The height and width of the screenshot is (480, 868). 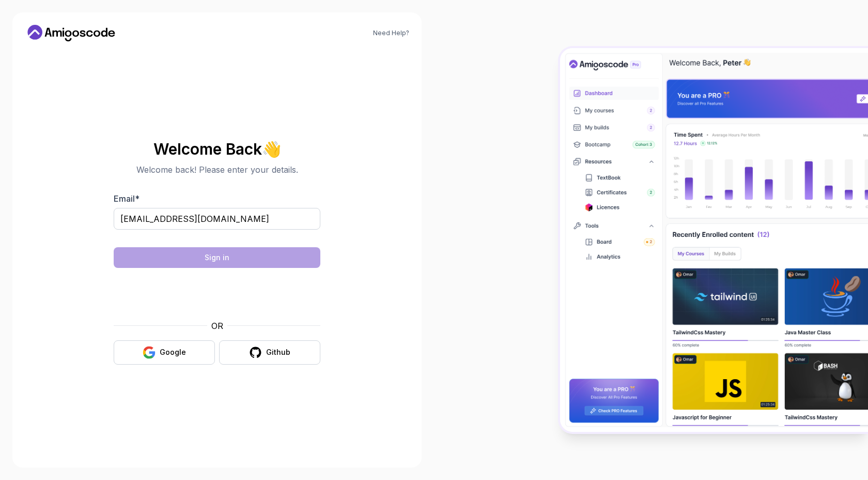 What do you see at coordinates (126, 199) in the screenshot?
I see `label: Email *` at bounding box center [126, 199].